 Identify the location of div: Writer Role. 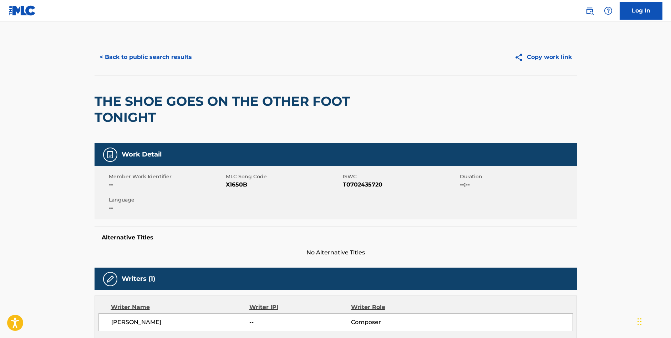
(397, 307).